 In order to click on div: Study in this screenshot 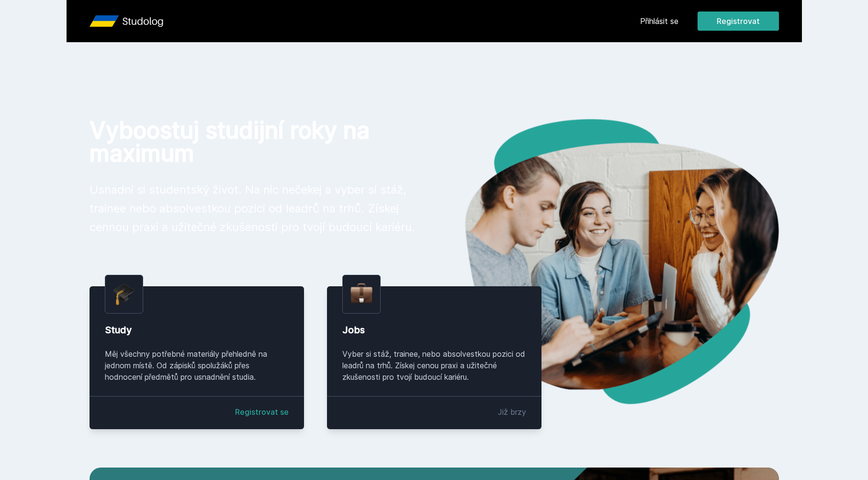, I will do `click(197, 330)`.